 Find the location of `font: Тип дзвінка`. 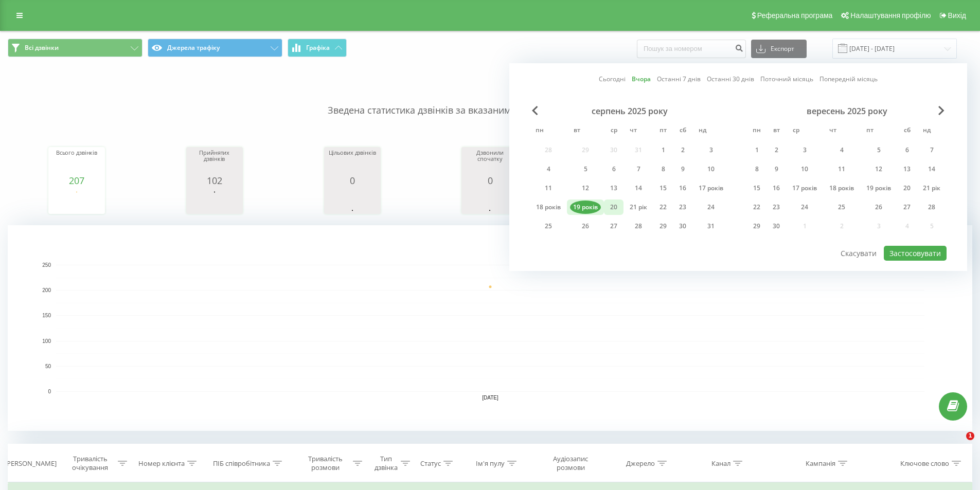

font: Тип дзвінка is located at coordinates (386, 463).